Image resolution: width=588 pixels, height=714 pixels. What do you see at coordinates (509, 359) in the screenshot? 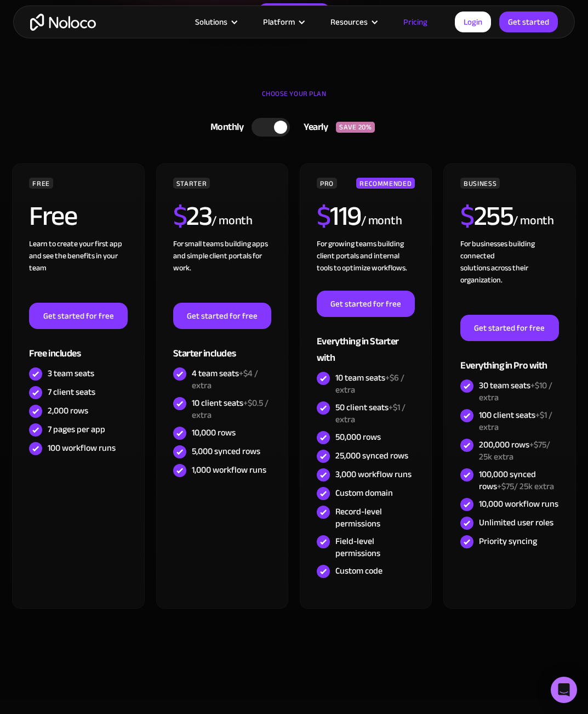
I see `div: Everything in Pro with` at bounding box center [509, 359].